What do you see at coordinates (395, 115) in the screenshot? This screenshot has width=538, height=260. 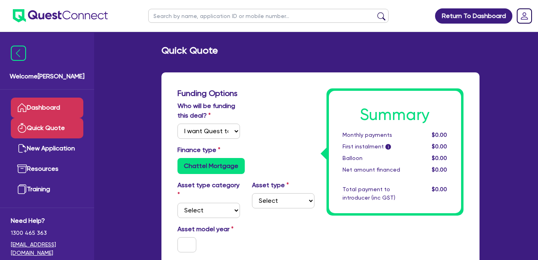 I see `h1: Summary` at bounding box center [395, 115].